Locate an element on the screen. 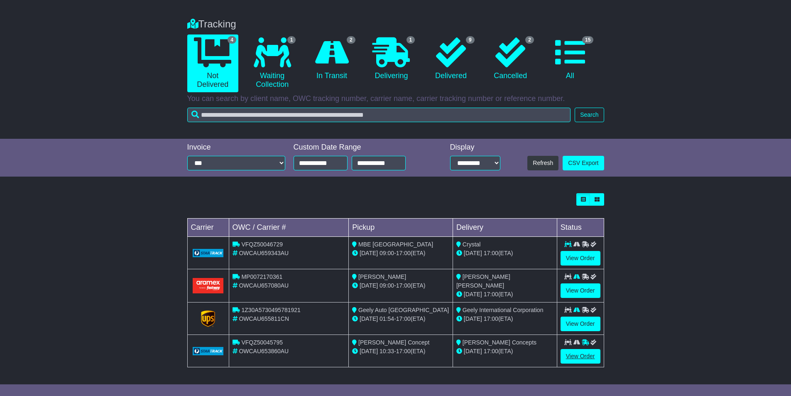 The height and width of the screenshot is (396, 791). a: 15 All is located at coordinates (570, 59).